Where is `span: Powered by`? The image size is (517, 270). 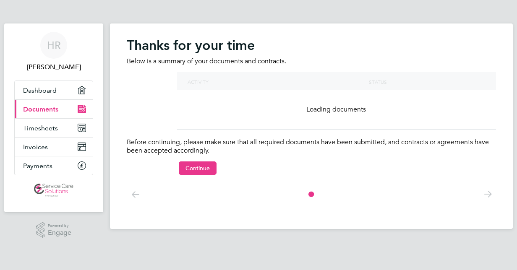 span: Powered by is located at coordinates (60, 226).